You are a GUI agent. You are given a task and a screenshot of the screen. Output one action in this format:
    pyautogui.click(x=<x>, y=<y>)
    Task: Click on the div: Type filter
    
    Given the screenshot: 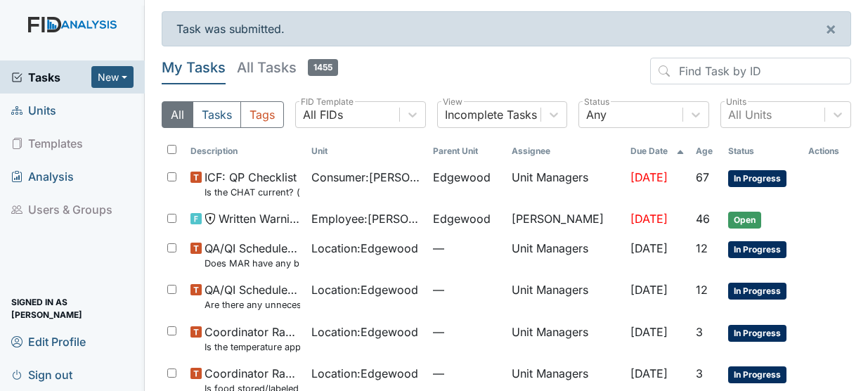 What is the action you would take?
    pyautogui.click(x=222, y=115)
    